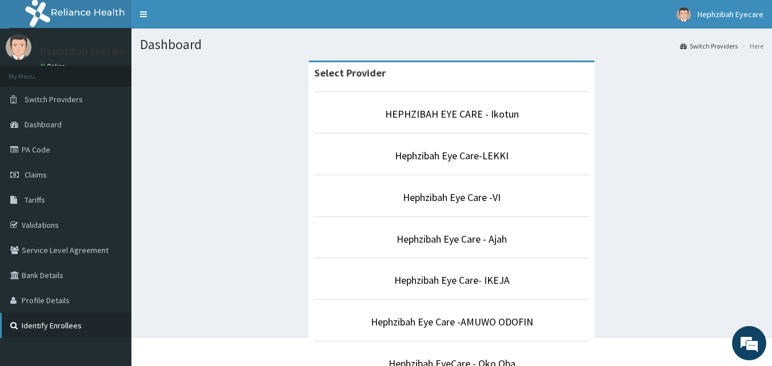 Image resolution: width=772 pixels, height=366 pixels. What do you see at coordinates (451, 197) in the screenshot?
I see `a: Hephzibah Eye Care -VI` at bounding box center [451, 197].